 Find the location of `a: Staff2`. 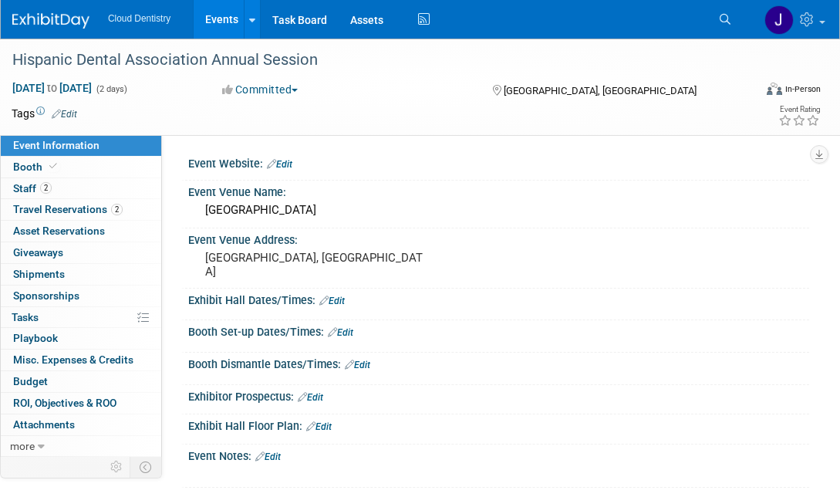

a: Staff2 is located at coordinates (81, 188).